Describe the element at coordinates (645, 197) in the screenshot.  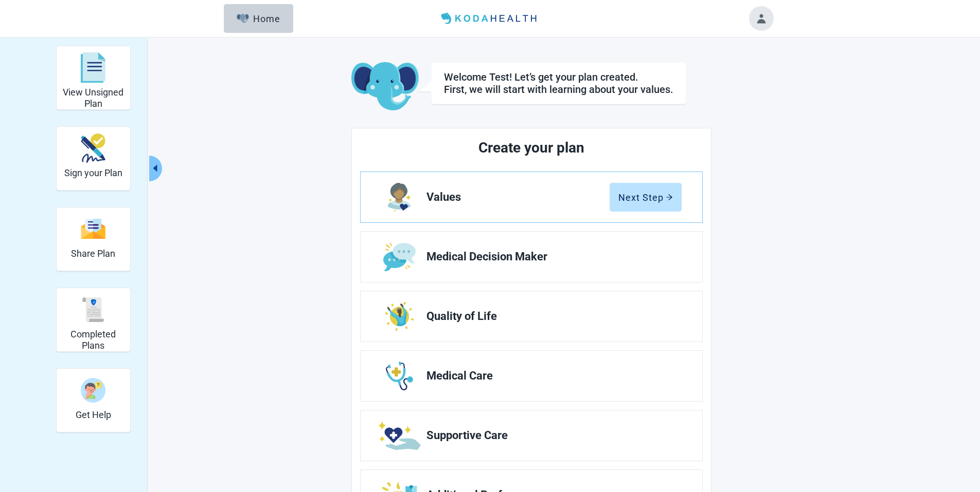
I see `button: Next Steparrow-right` at that location.